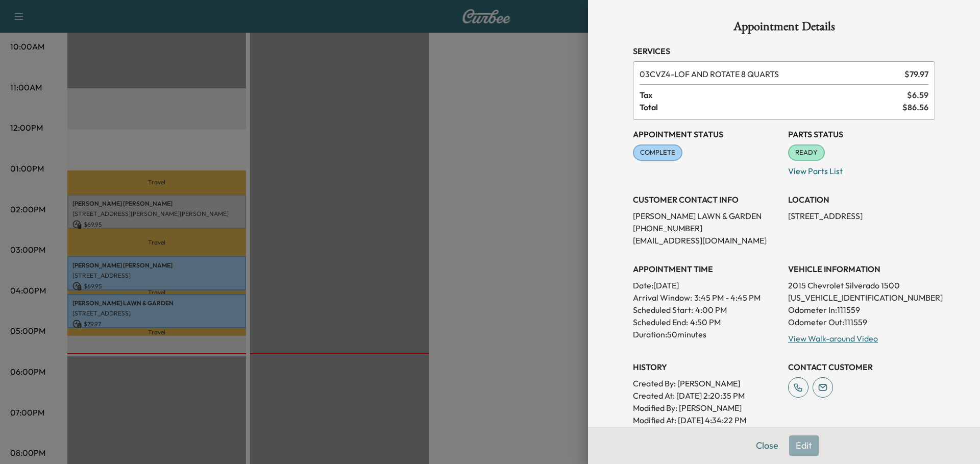  What do you see at coordinates (862, 310) in the screenshot?
I see `p: Odometer In: 111559` at bounding box center [862, 310].